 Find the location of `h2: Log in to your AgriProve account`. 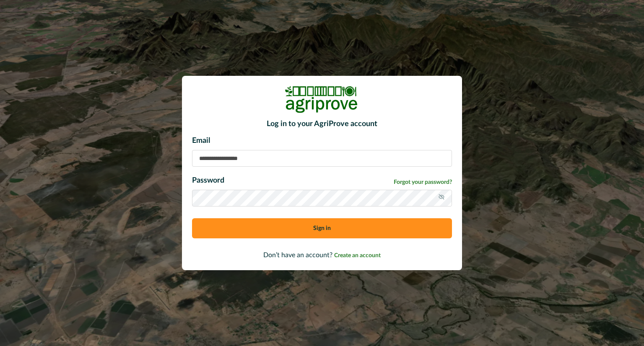

h2: Log in to your AgriProve account is located at coordinates (322, 125).